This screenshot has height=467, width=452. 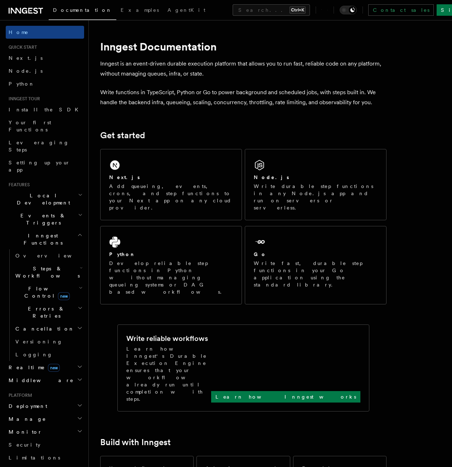 What do you see at coordinates (45, 109) in the screenshot?
I see `a: Install the SDK` at bounding box center [45, 109].